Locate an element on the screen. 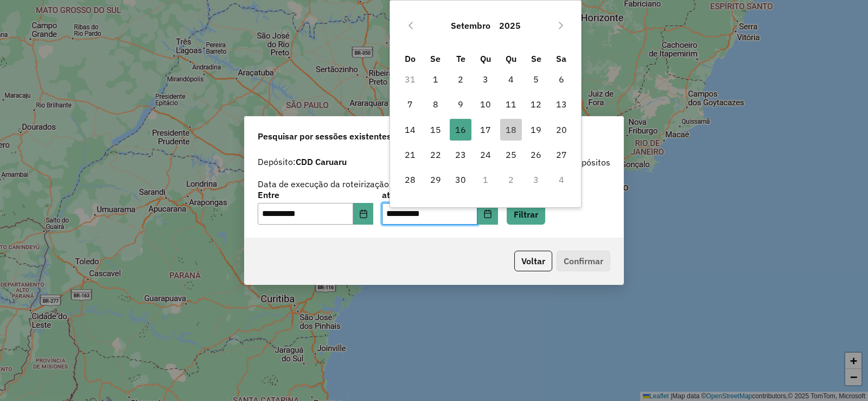 This screenshot has width=868, height=401. td: 15 is located at coordinates (436, 130).